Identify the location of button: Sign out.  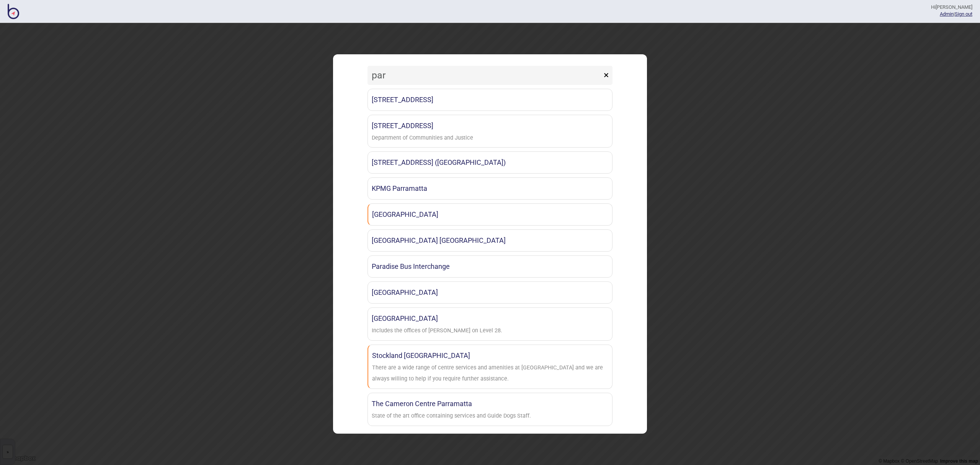
(964, 14).